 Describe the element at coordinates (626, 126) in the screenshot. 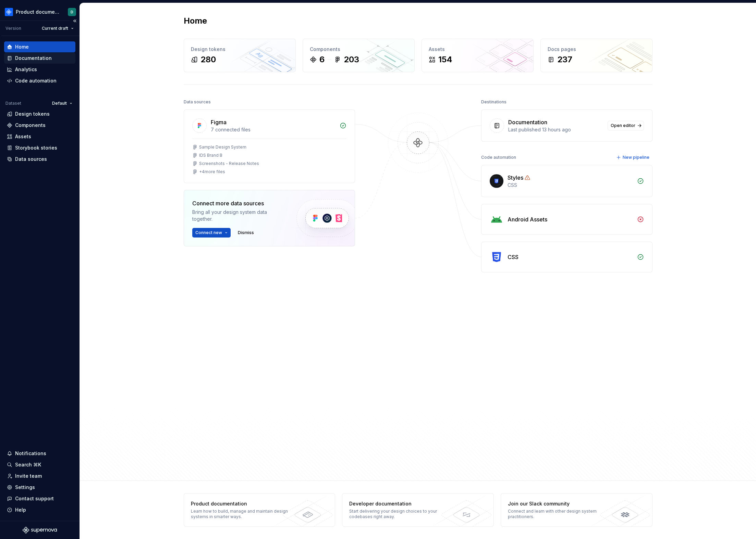

I see `a: Open editor` at that location.